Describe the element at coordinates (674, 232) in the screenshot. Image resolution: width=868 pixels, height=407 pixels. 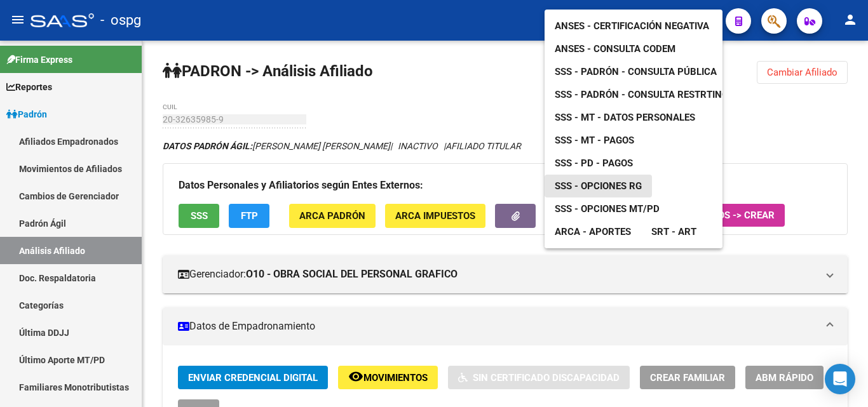
I see `a: SRT - ART` at that location.